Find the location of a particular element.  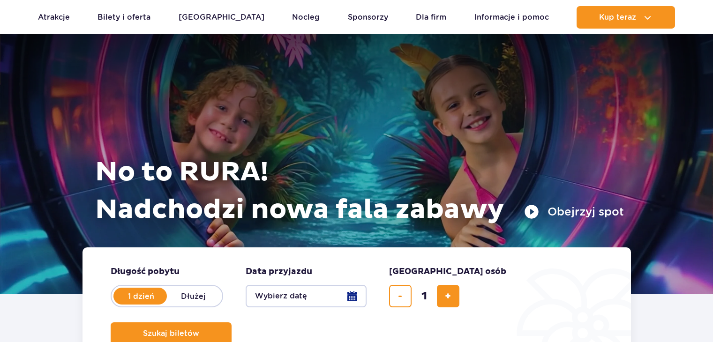

a: Bilety i oferta is located at coordinates (124, 17).